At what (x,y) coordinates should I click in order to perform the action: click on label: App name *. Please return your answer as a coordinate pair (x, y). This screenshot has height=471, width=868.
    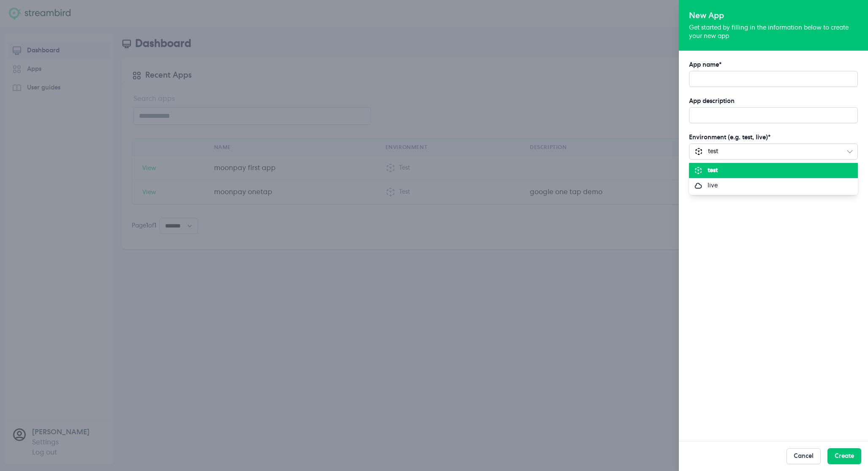
    Looking at the image, I should click on (773, 65).